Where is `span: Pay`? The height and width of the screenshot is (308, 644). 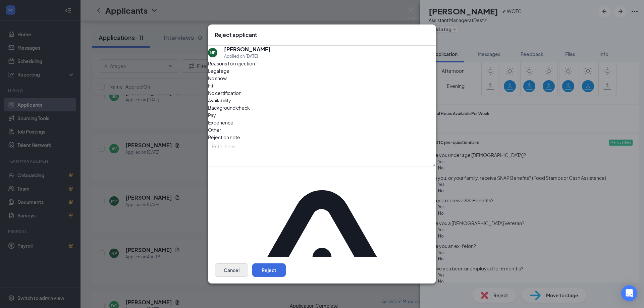 span: Pay is located at coordinates (212, 115).